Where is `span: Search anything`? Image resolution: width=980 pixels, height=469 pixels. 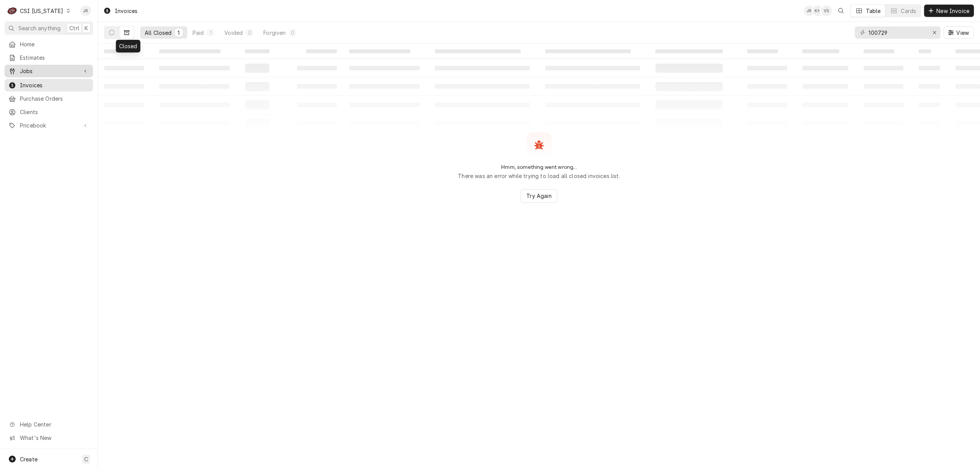 span: Search anything is located at coordinates (39, 28).